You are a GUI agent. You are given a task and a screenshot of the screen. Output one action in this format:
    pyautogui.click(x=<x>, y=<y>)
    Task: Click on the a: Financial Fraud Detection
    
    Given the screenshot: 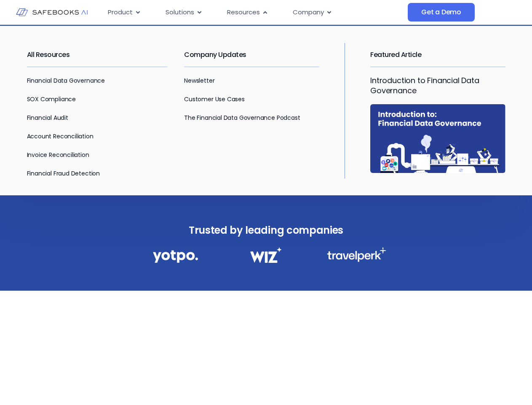 What is the action you would take?
    pyautogui.click(x=64, y=173)
    